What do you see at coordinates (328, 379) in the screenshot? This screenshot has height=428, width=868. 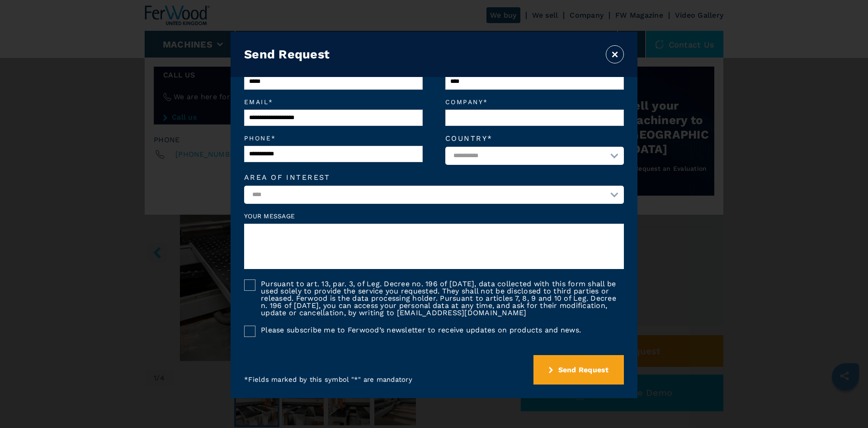 I see `p: * Fields marked by this symbol "*" are mandatory` at bounding box center [328, 379].